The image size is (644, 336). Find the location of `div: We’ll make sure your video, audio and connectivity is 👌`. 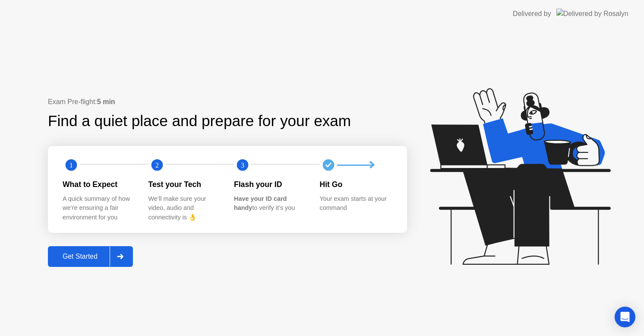

div: We’ll make sure your video, audio and connectivity is 👌 is located at coordinates (185, 208).